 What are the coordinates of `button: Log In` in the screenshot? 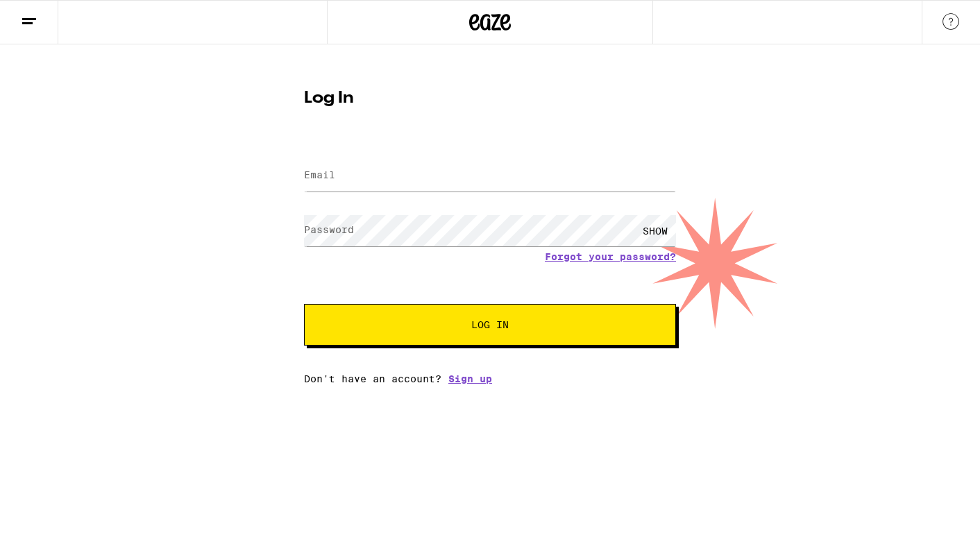 It's located at (490, 325).